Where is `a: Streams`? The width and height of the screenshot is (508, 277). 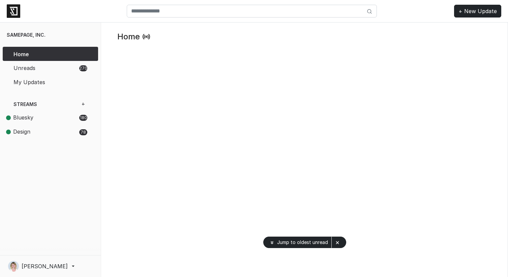 a: Streams is located at coordinates (40, 104).